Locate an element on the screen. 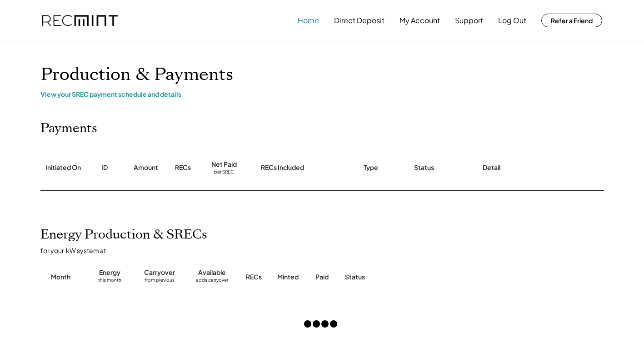  div: Amount is located at coordinates (146, 167).